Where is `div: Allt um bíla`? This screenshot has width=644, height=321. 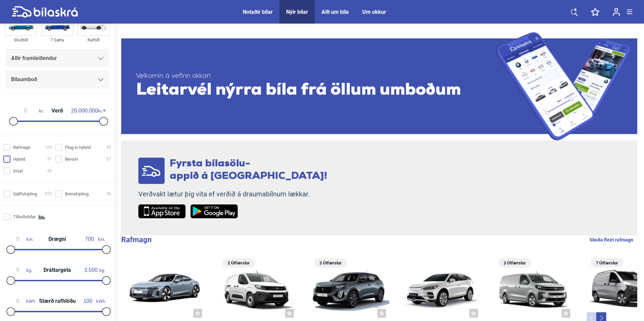
div: Allt um bíla is located at coordinates (335, 12).